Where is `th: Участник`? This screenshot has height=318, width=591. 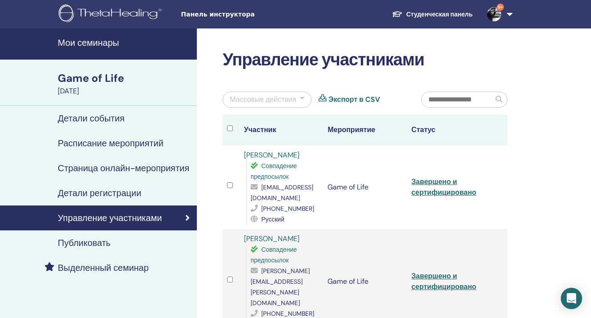
th: Участник is located at coordinates (281, 130).